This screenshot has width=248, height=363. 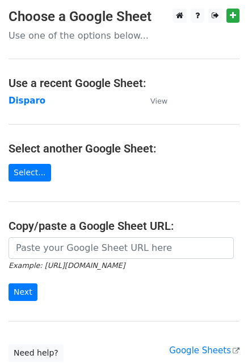 I want to click on input: Next, so click(x=23, y=291).